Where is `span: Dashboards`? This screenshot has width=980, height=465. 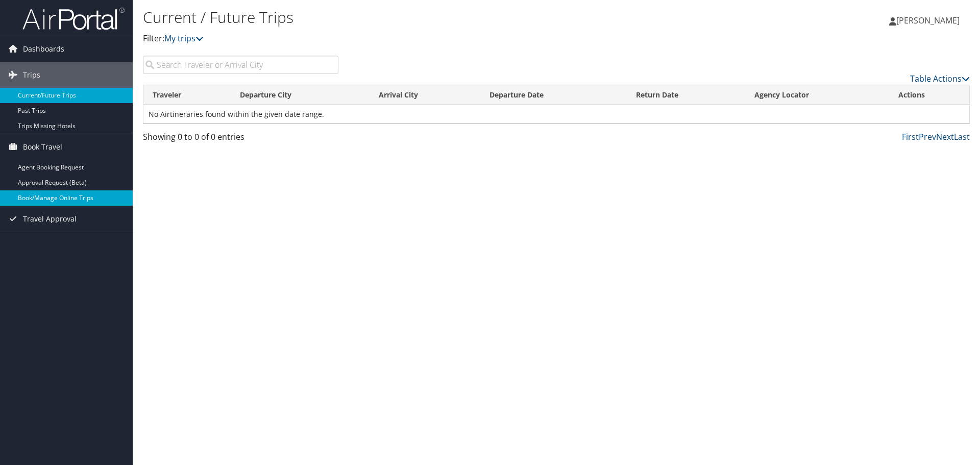 span: Dashboards is located at coordinates (44, 49).